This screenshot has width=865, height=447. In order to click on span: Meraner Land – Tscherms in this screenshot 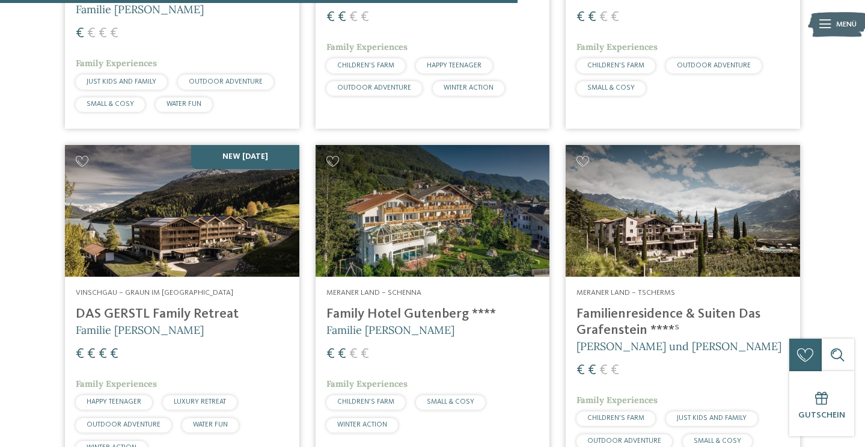, I will do `click(626, 292)`.